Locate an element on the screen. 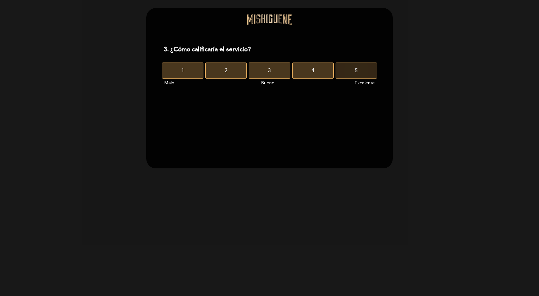 The width and height of the screenshot is (539, 296). span: 2 is located at coordinates (226, 71).